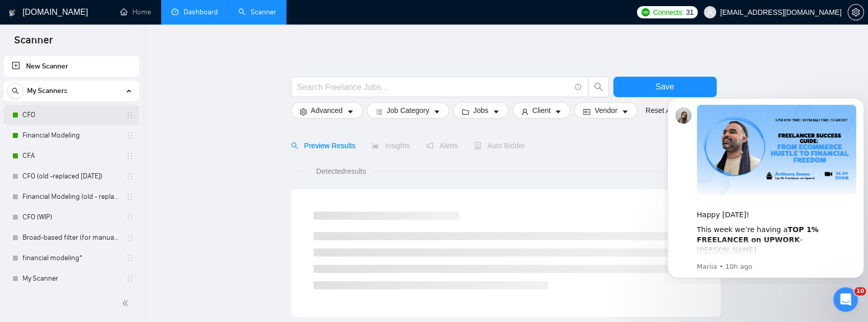 The height and width of the screenshot is (322, 868). What do you see at coordinates (499, 146) in the screenshot?
I see `span: Auto Bidder` at bounding box center [499, 146].